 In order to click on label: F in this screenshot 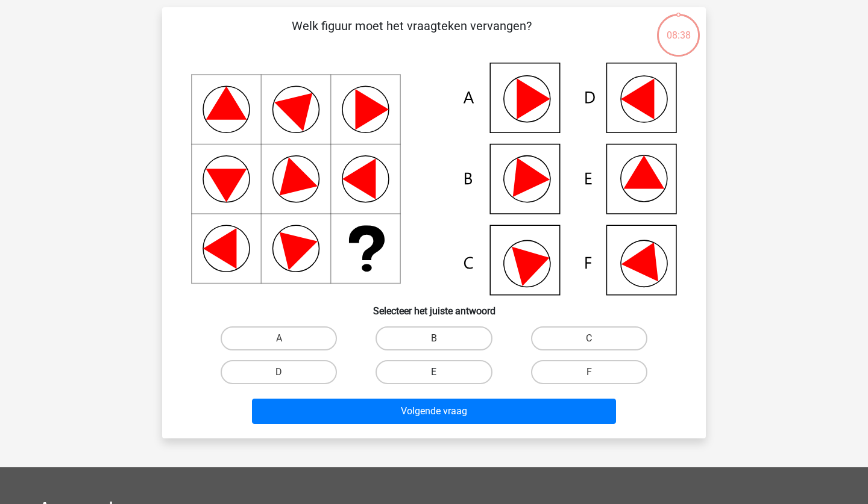, I will do `click(588, 372)`.